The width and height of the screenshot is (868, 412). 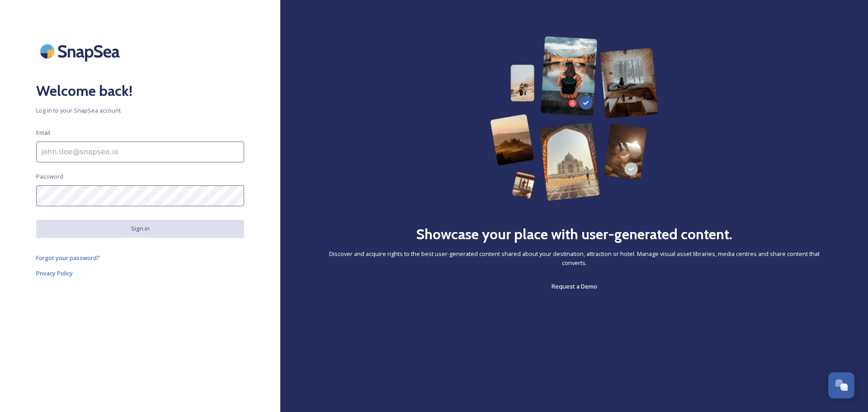 What do you see at coordinates (574, 287) in the screenshot?
I see `span: Request a Demo` at bounding box center [574, 287].